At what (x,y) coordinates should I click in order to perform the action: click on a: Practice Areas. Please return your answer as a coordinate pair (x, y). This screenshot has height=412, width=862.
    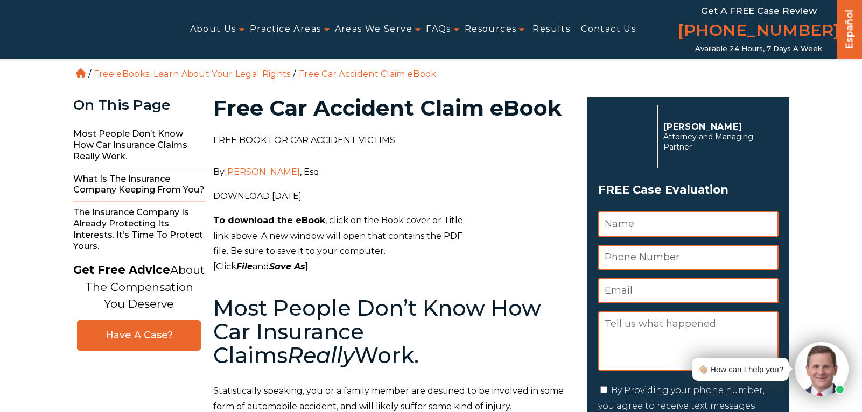
    Looking at the image, I should click on (285, 29).